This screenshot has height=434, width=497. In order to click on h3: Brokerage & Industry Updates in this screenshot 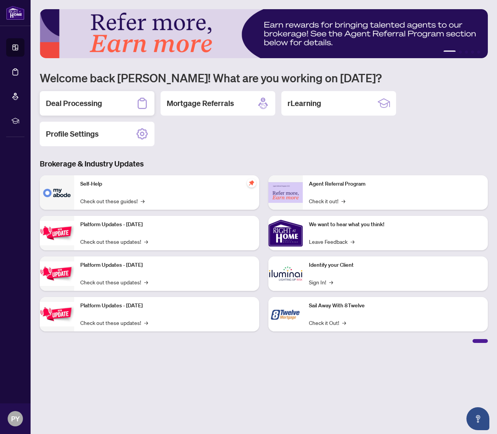, I will do `click(264, 164)`.